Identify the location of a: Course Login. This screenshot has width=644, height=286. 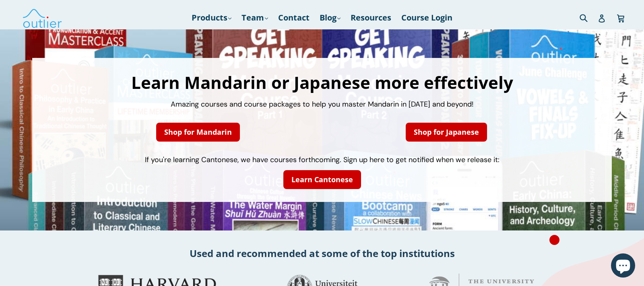
(427, 18).